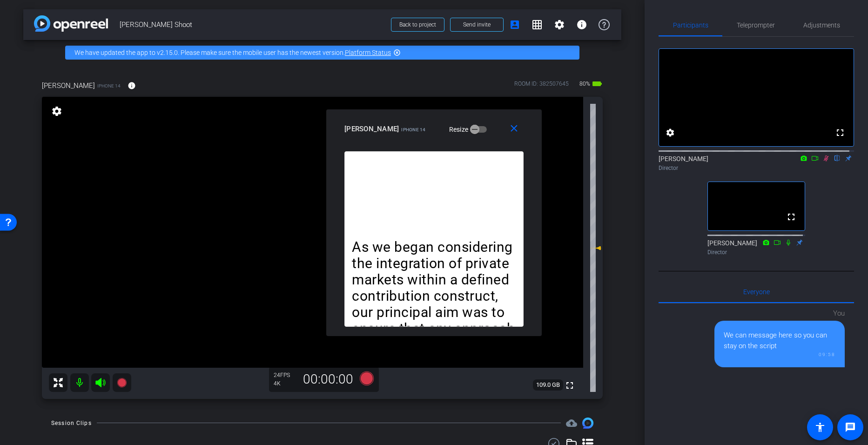 The width and height of the screenshot is (868, 445). Describe the element at coordinates (821, 25) in the screenshot. I see `span: Adjustments` at that location.